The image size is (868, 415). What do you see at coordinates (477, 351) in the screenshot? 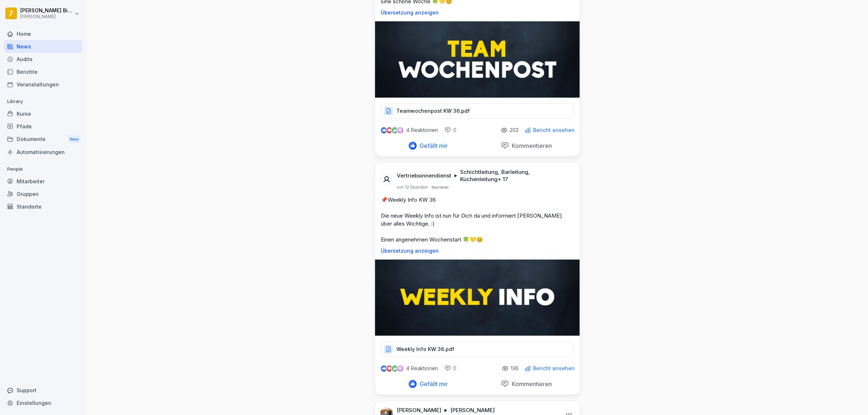
I see `a: Weekly Info KW 36.pdf` at bounding box center [477, 351].